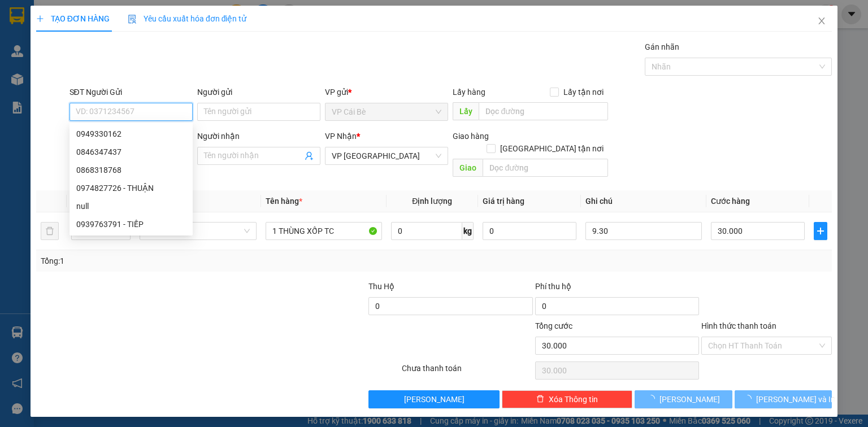 This screenshot has width=868, height=427. What do you see at coordinates (341, 136) in the screenshot?
I see `span: VP Nhận` at bounding box center [341, 136].